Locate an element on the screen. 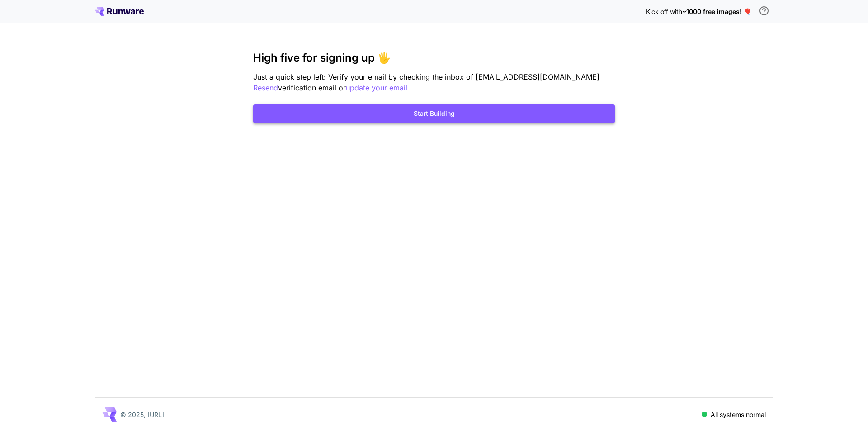  button: In order to qualify for free credit, you need to sign up with a business email address and click ... is located at coordinates (764, 11).